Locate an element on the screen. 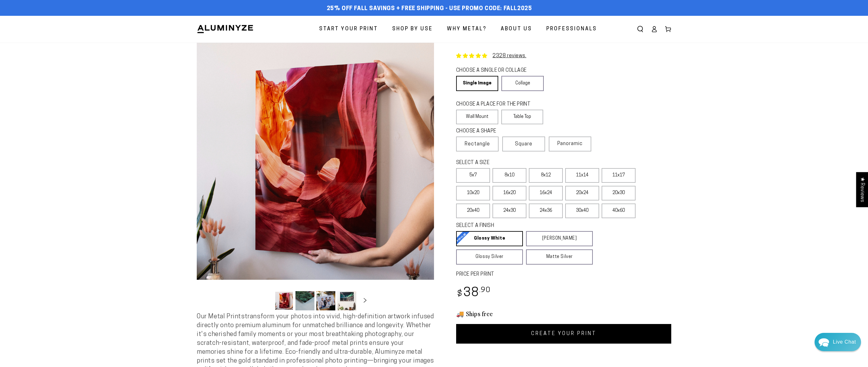  div: Chat widget toggle is located at coordinates (837, 342).